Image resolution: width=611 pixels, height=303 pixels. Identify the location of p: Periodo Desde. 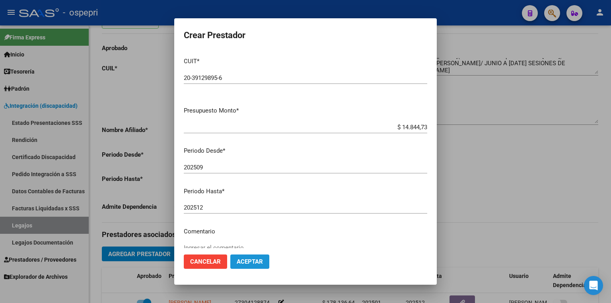
(306, 151).